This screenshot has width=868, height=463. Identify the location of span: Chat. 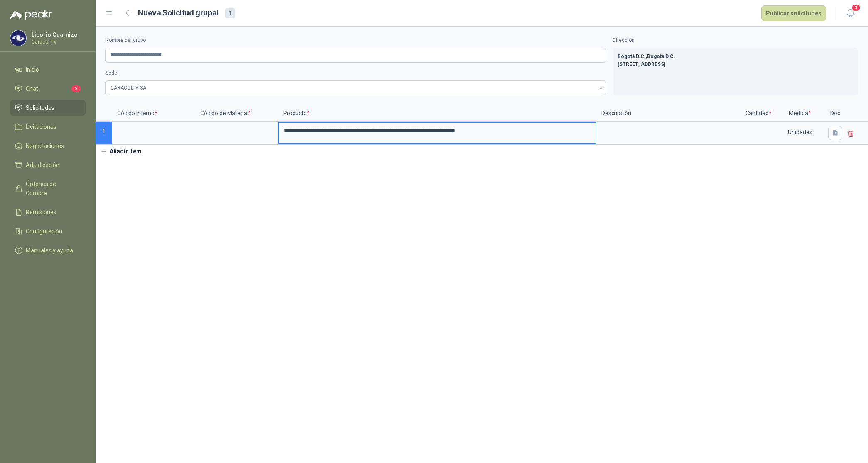
(32, 89).